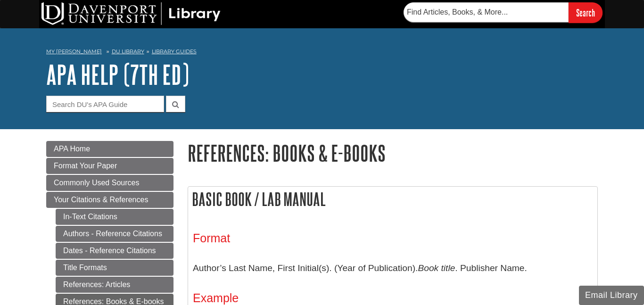  I want to click on input: Search, so click(586, 12).